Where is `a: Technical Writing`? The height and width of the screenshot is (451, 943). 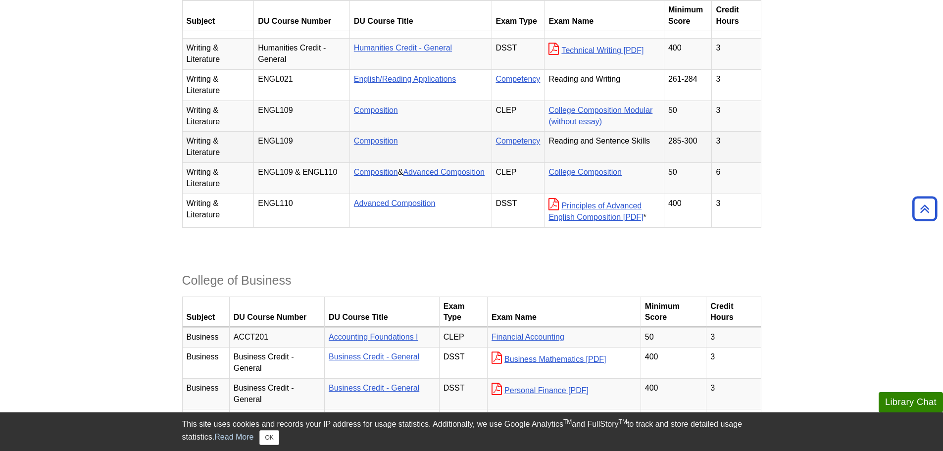 a: Technical Writing is located at coordinates (596, 50).